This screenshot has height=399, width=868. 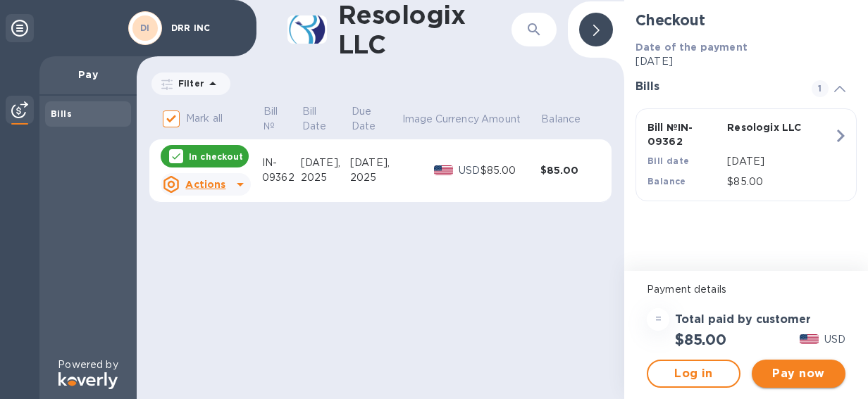 What do you see at coordinates (820, 89) in the screenshot?
I see `span: 1` at bounding box center [820, 89].